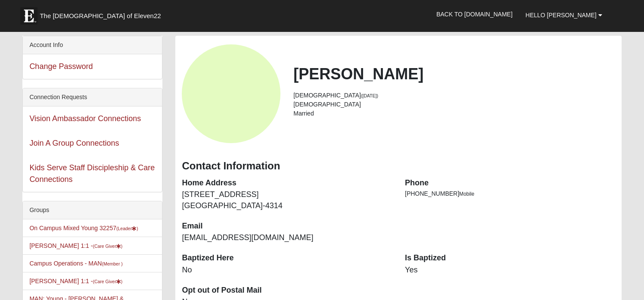 The height and width of the screenshot is (300, 644). Describe the element at coordinates (287, 183) in the screenshot. I see `dt: Home Address` at that location.